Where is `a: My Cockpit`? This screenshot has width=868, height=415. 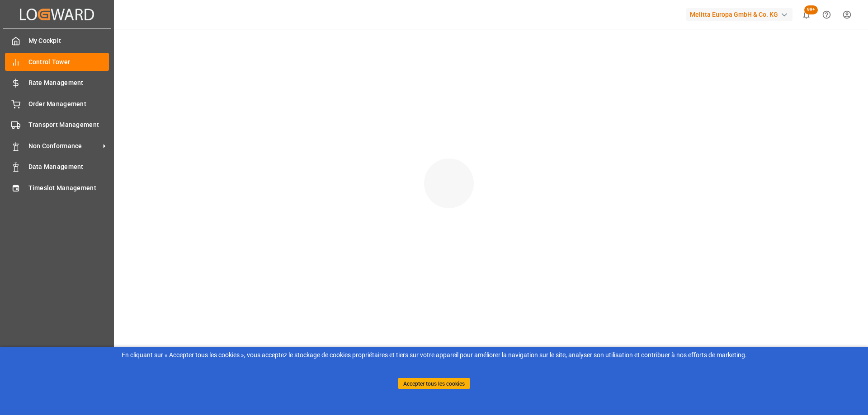 a: My Cockpit is located at coordinates (57, 41).